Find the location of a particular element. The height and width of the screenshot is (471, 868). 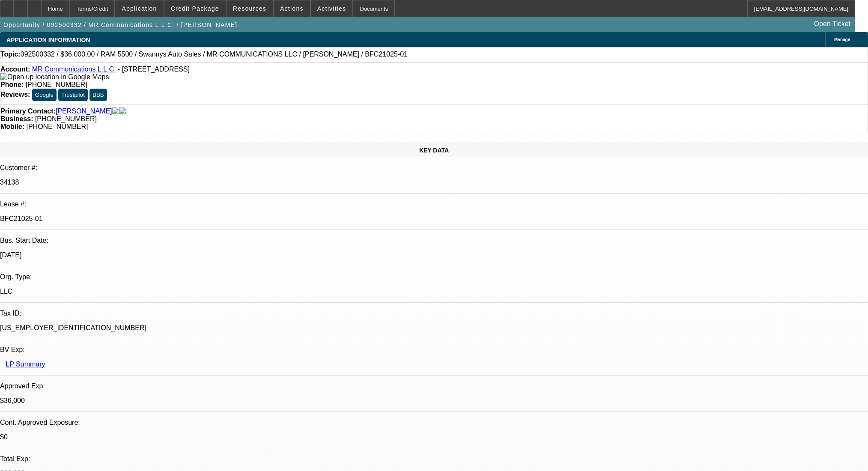

strong: Phone: is located at coordinates (12, 85).